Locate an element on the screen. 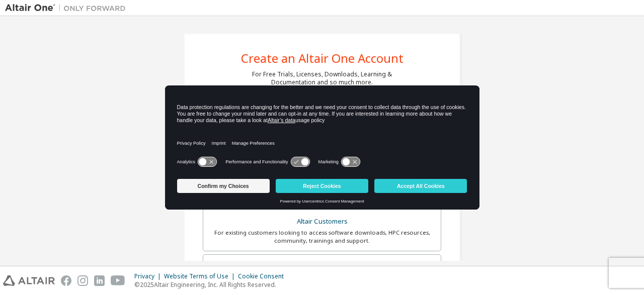  img: altair_logo.svg is located at coordinates (28, 280).